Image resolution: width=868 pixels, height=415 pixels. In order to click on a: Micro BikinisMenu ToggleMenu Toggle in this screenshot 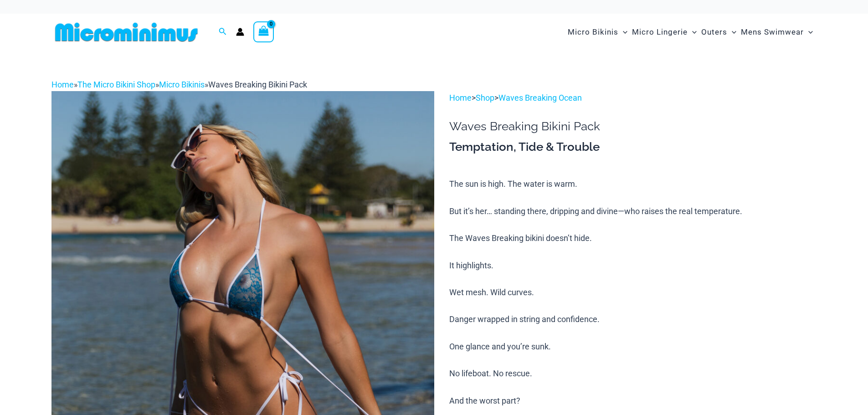, I will do `click(597, 32)`.